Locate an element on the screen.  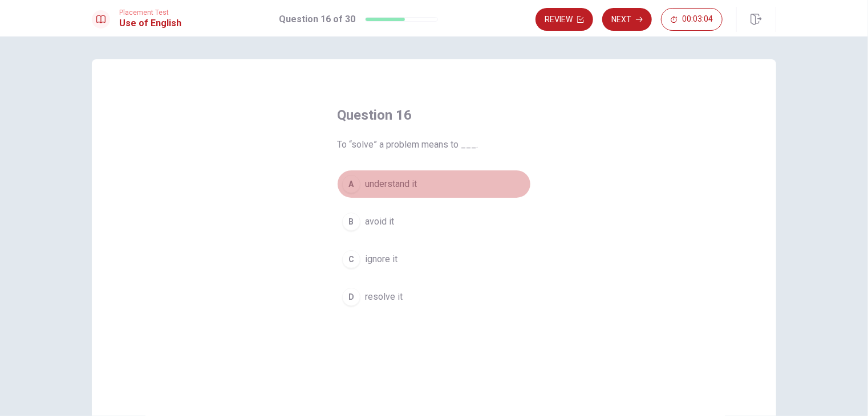
span: Placement Test is located at coordinates (150, 13).